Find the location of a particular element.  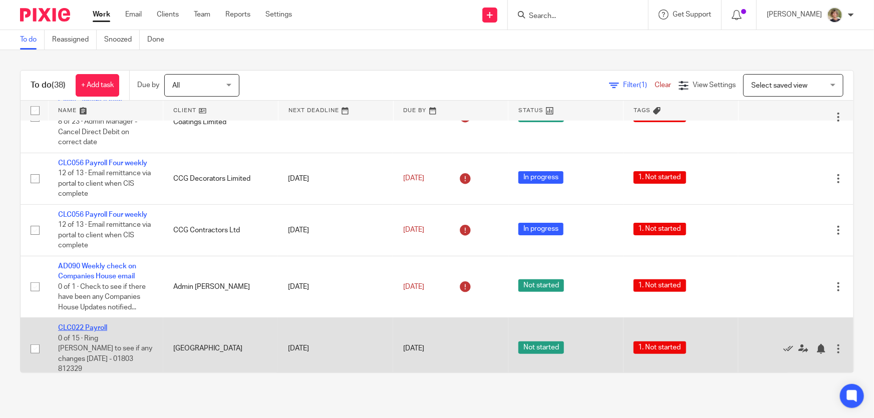

a: Clients is located at coordinates (168, 15).